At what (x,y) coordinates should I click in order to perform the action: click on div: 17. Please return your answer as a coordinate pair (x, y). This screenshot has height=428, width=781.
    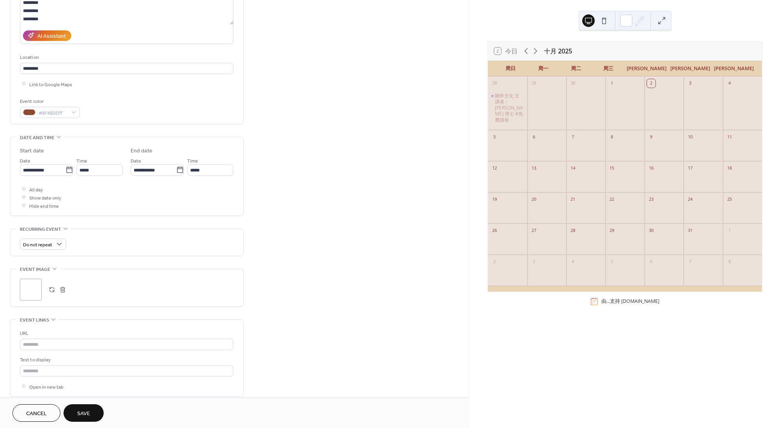
    Looking at the image, I should click on (691, 168).